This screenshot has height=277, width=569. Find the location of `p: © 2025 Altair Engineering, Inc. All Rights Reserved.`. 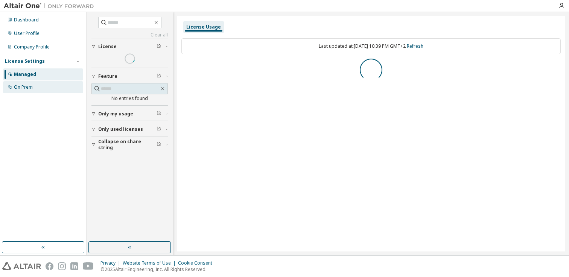

p: © 2025 Altair Engineering, Inc. All Rights Reserved. is located at coordinates (158, 269).